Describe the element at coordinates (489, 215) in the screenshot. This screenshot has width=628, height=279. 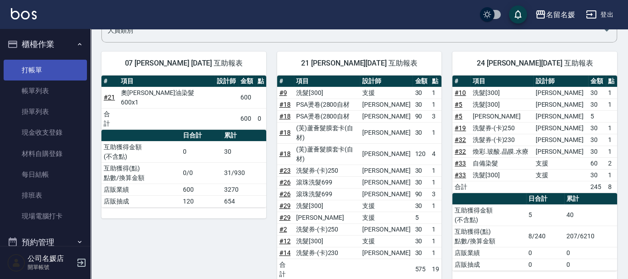
I see `td: 互助獲得金額 (不含點)` at that location.